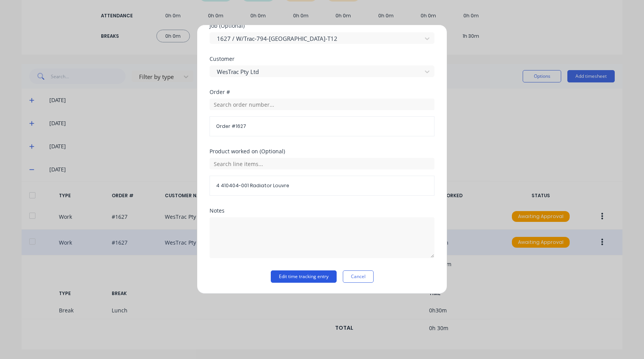 The image size is (644, 359). Describe the element at coordinates (322, 26) in the screenshot. I see `div: Job (Optional)` at that location.